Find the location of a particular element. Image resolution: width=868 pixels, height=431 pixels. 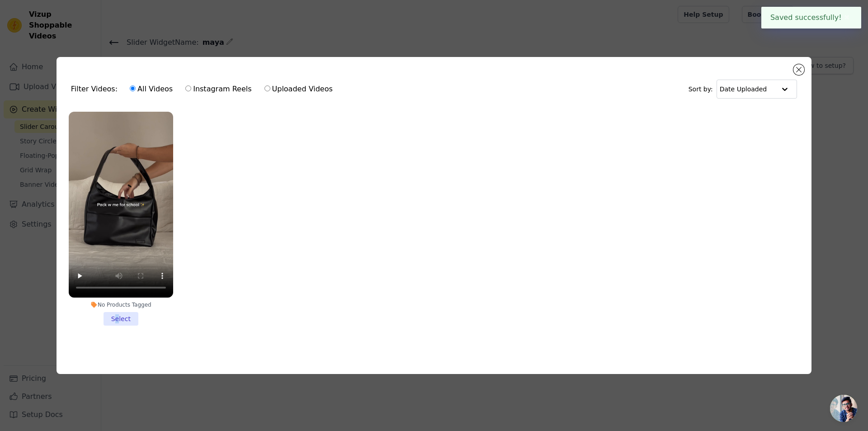

label: Instagram Reels is located at coordinates (219, 89).